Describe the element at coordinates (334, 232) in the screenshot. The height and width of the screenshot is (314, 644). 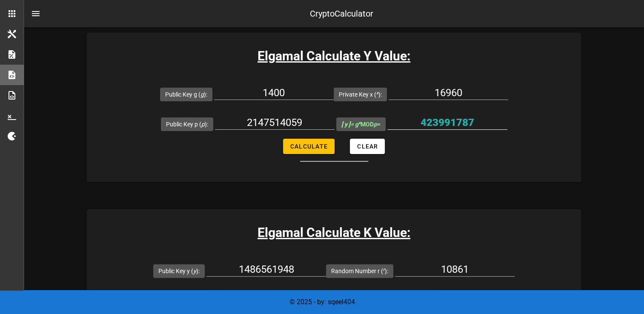
I see `h3: Elgamal Calculate K Value:` at that location.